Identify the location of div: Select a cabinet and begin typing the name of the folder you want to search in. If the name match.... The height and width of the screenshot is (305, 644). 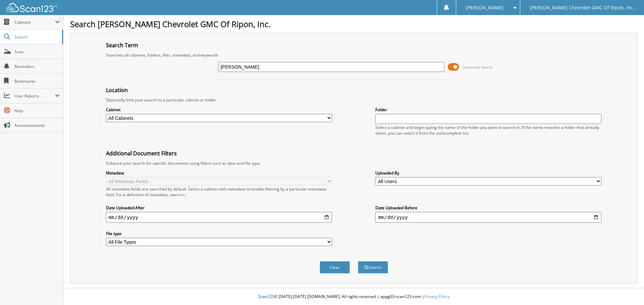
(488, 130).